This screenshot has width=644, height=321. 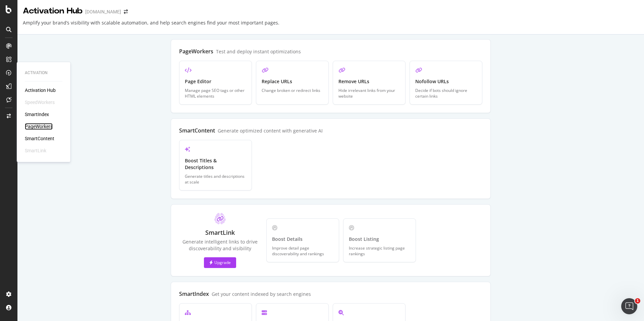 What do you see at coordinates (292, 82) in the screenshot?
I see `a: Replace URLsChange broken or redirect links` at bounding box center [292, 82].